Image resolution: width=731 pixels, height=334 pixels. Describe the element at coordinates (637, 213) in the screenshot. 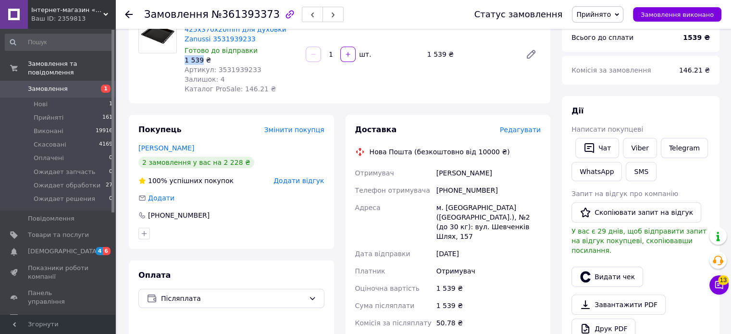

I see `button: Скопіювати запит на відгук` at that location.